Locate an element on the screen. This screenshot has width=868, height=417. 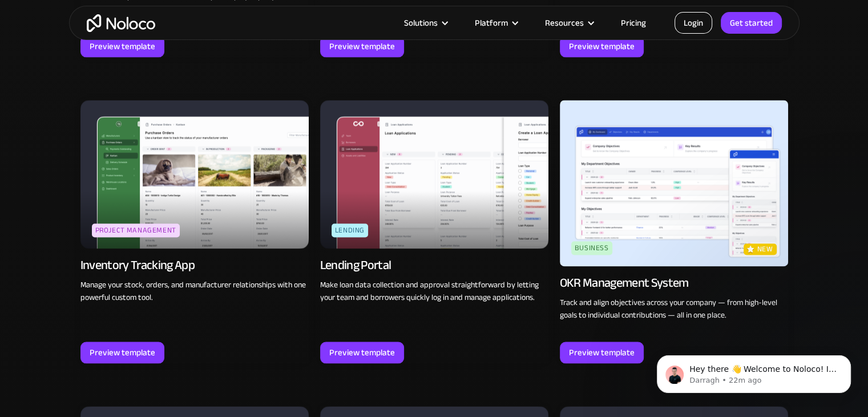
a: Login is located at coordinates (694, 23).